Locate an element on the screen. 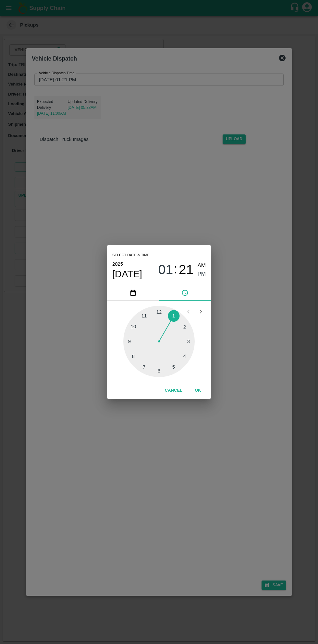 Image resolution: width=318 pixels, height=644 pixels. button: 21 is located at coordinates (186, 269).